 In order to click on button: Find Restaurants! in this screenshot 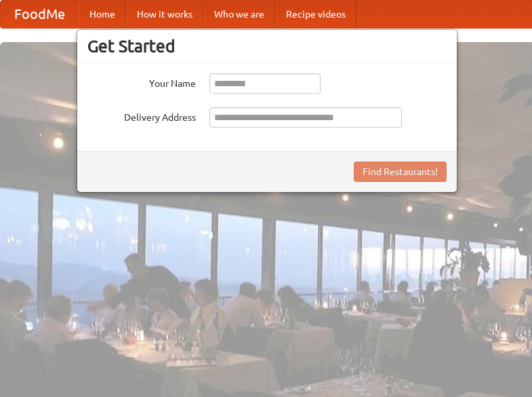, I will do `click(400, 172)`.